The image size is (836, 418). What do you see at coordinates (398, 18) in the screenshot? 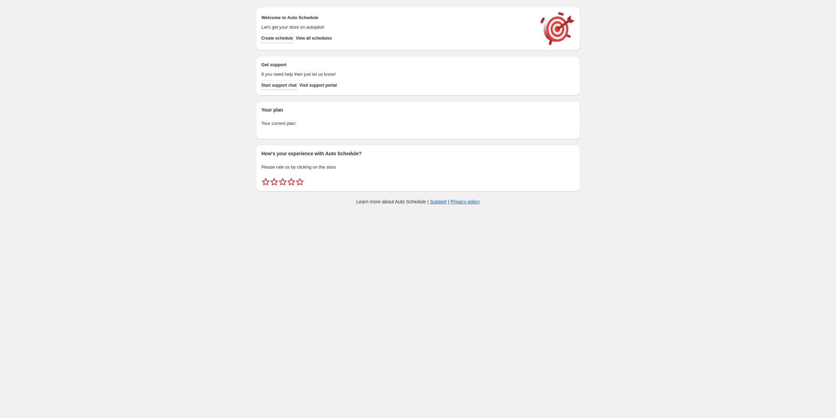
I see `h2: Welcome to Auto Schedule` at bounding box center [398, 18].